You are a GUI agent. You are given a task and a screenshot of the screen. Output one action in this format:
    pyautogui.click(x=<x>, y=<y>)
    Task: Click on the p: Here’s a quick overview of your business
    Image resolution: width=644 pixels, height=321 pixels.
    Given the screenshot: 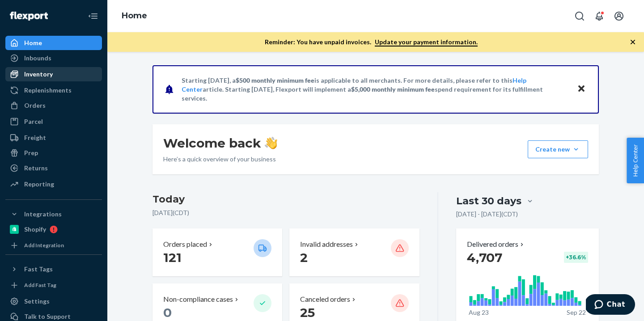 What is the action you would take?
    pyautogui.click(x=220, y=159)
    